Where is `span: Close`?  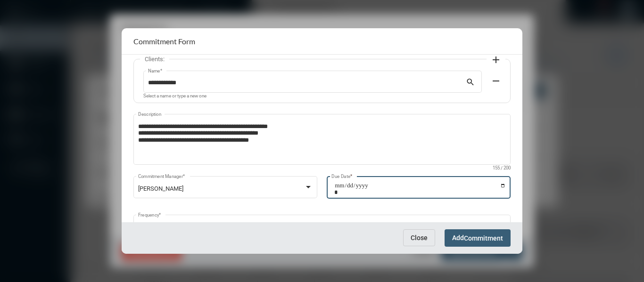 span: Close is located at coordinates (419, 237).